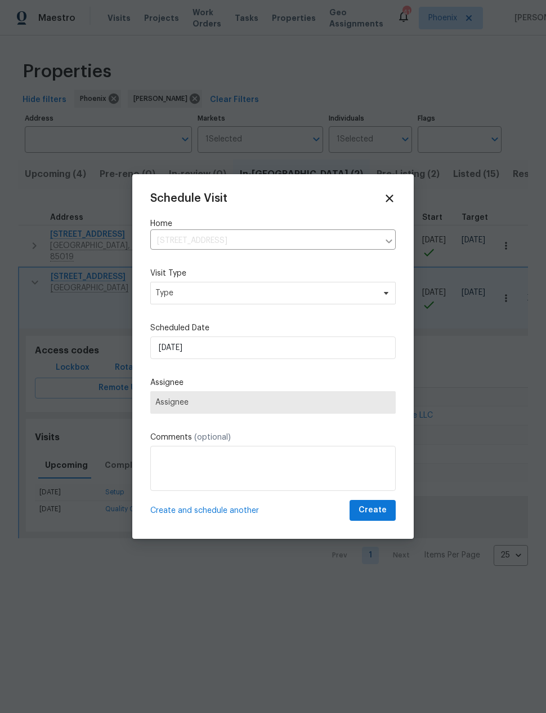 The image size is (546, 713). I want to click on span: Create, so click(373, 510).